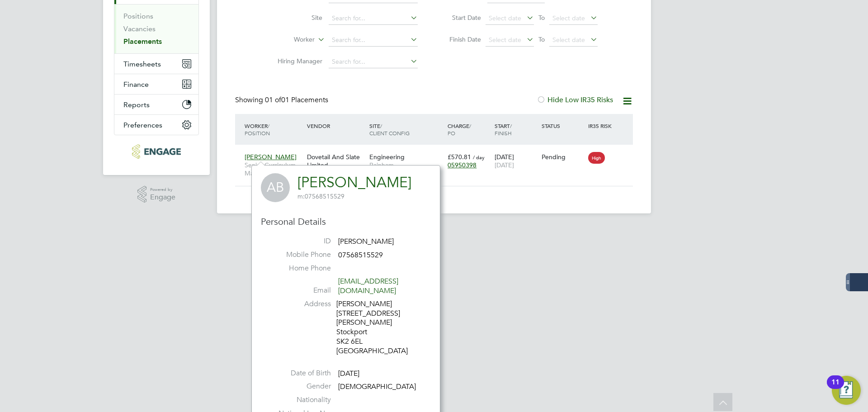 The image size is (868, 412). I want to click on a: Powered byEngage, so click(156, 194).